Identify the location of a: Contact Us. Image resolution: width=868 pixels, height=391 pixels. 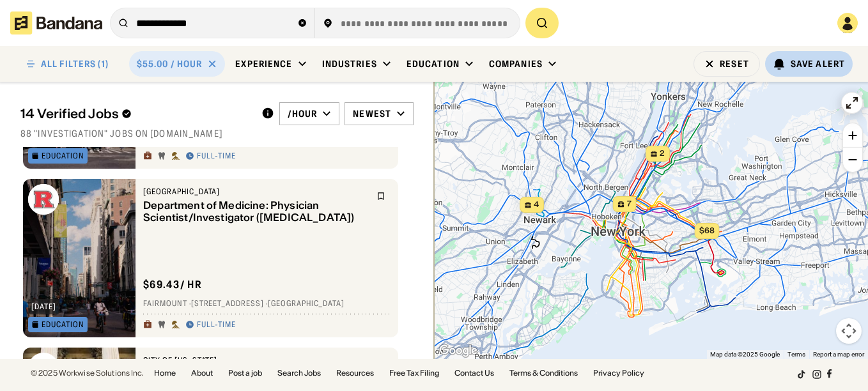
(474, 373).